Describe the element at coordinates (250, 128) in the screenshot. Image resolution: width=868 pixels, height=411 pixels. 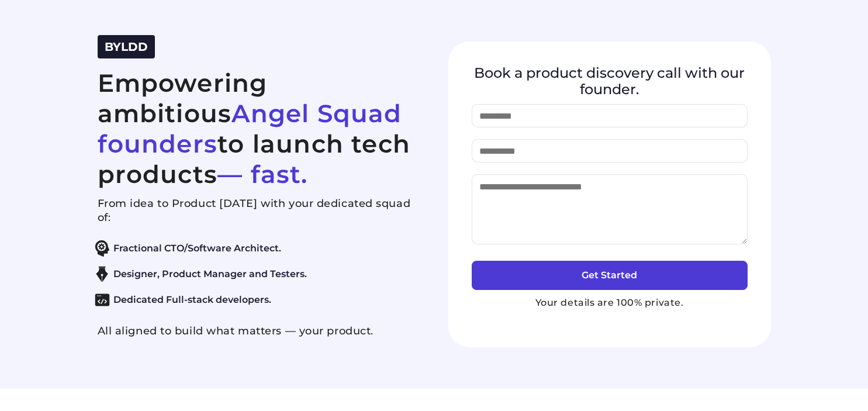
I see `span: Angel Squad founders` at that location.